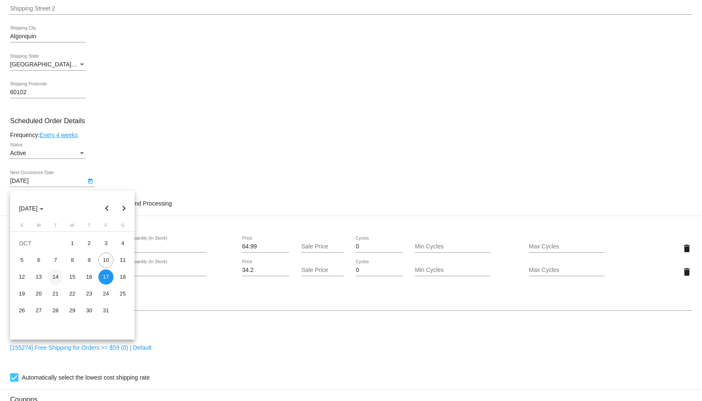 The image size is (702, 401). What do you see at coordinates (22, 277) in the screenshot?
I see `div: 12` at bounding box center [22, 277].